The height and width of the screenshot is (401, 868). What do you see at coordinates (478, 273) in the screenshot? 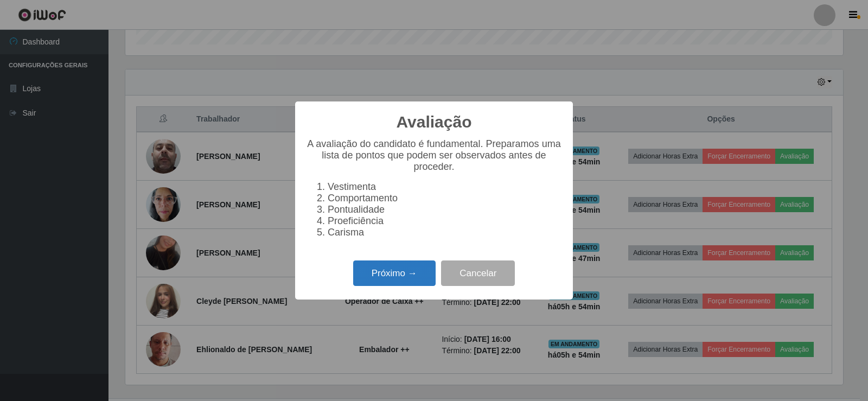
I see `button: Cancelar` at bounding box center [478, 273].